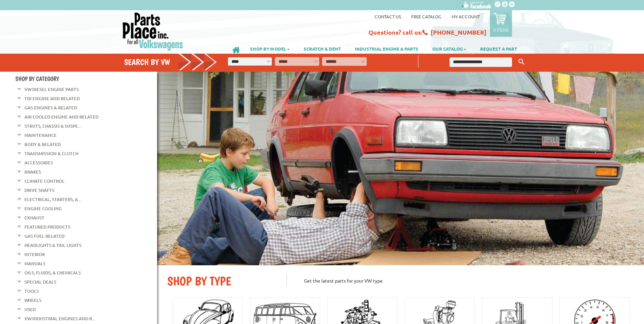  I want to click on a: Gas Fuel Related, so click(45, 236).